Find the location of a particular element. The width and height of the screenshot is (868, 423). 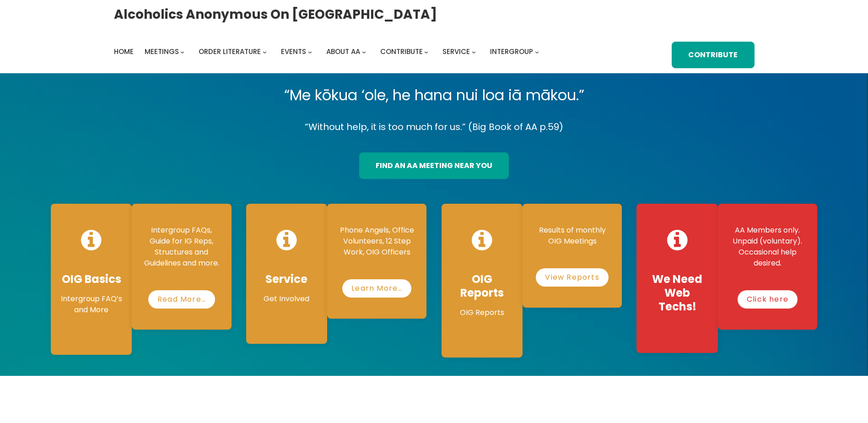

a: Intergroup is located at coordinates (512, 52).